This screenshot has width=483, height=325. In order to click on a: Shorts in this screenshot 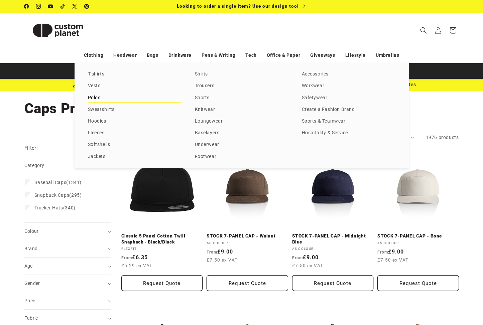, I will do `click(242, 98)`.